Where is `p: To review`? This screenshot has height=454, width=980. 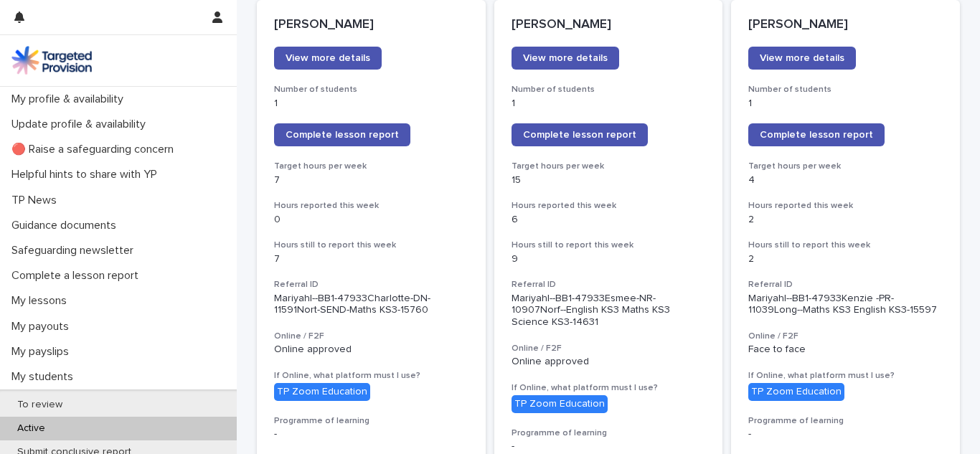 p: To review is located at coordinates (40, 404).